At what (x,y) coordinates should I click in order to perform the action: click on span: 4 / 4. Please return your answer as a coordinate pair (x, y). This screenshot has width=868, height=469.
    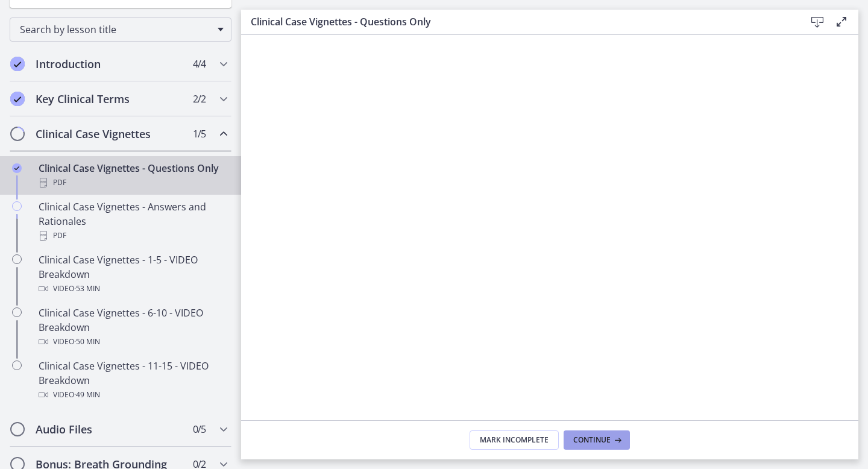
    Looking at the image, I should click on (199, 64).